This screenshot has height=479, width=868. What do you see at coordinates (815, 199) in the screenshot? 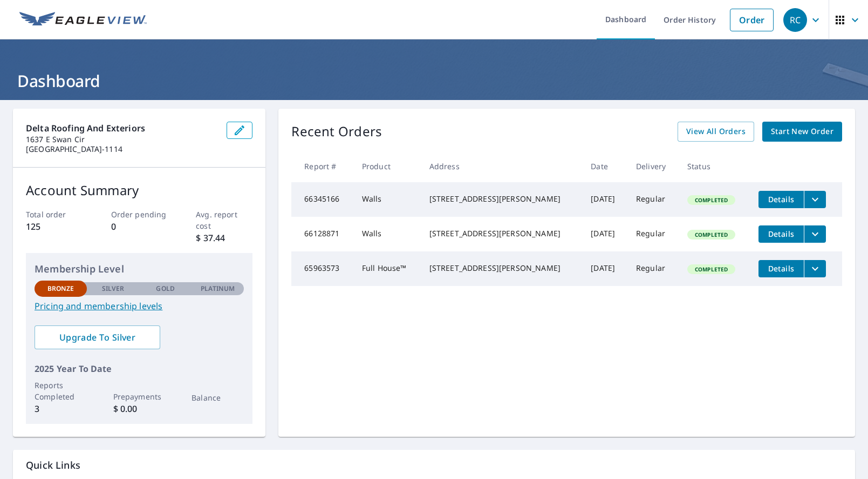
I see `button: filesDropdownBtn-66345166` at bounding box center [815, 199].